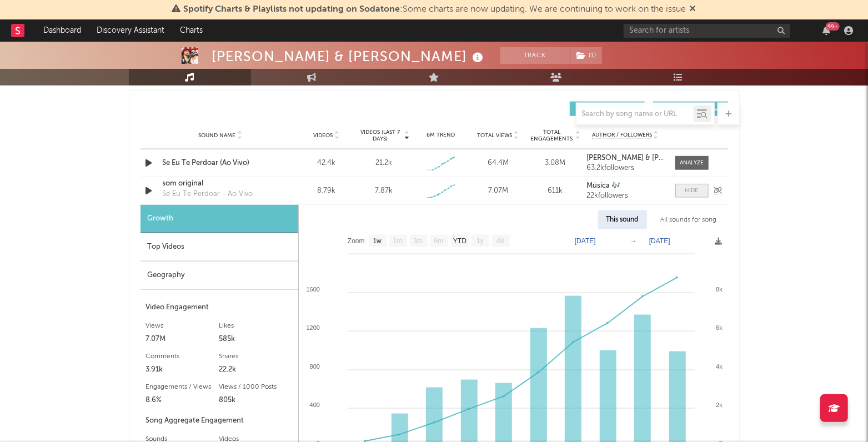 The height and width of the screenshot is (442, 868). I want to click on div: 6M Trend, so click(440, 135).